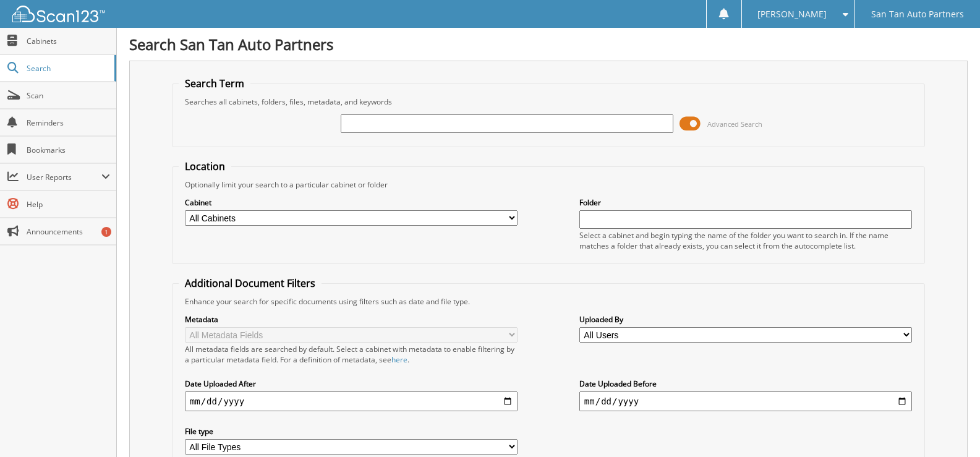 Image resolution: width=980 pixels, height=457 pixels. What do you see at coordinates (215, 84) in the screenshot?
I see `legend: Search Term` at bounding box center [215, 84].